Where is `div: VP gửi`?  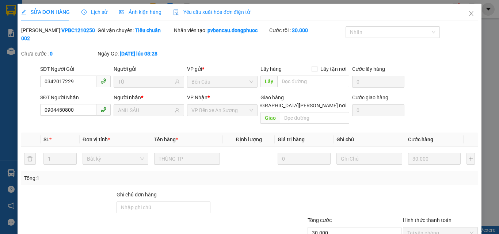
div: VP gửi is located at coordinates (222, 69).